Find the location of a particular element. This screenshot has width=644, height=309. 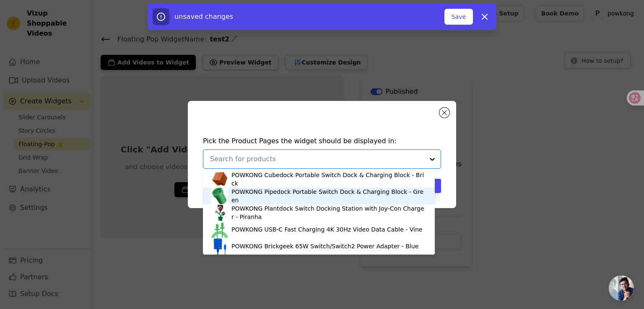

button: Close modal is located at coordinates (445, 113).